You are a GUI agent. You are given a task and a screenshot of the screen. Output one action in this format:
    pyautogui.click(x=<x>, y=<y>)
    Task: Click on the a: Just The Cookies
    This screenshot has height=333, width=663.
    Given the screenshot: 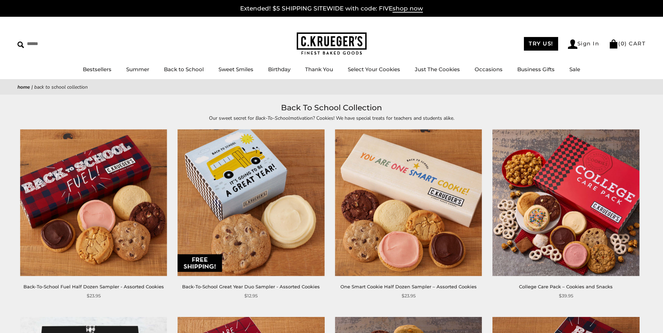 What is the action you would take?
    pyautogui.click(x=437, y=69)
    